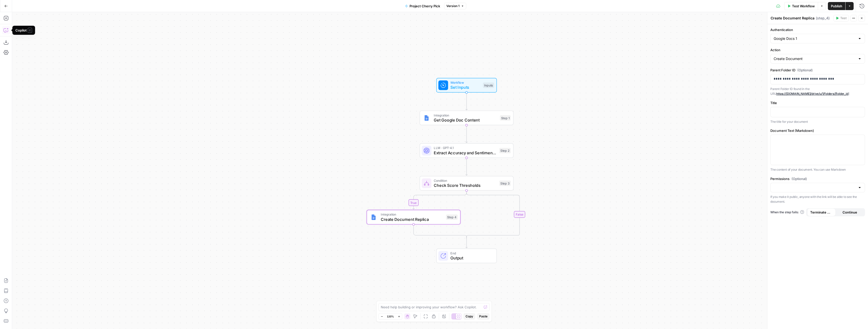 This screenshot has width=868, height=329. Describe the element at coordinates (483, 316) in the screenshot. I see `button: Paste` at that location.